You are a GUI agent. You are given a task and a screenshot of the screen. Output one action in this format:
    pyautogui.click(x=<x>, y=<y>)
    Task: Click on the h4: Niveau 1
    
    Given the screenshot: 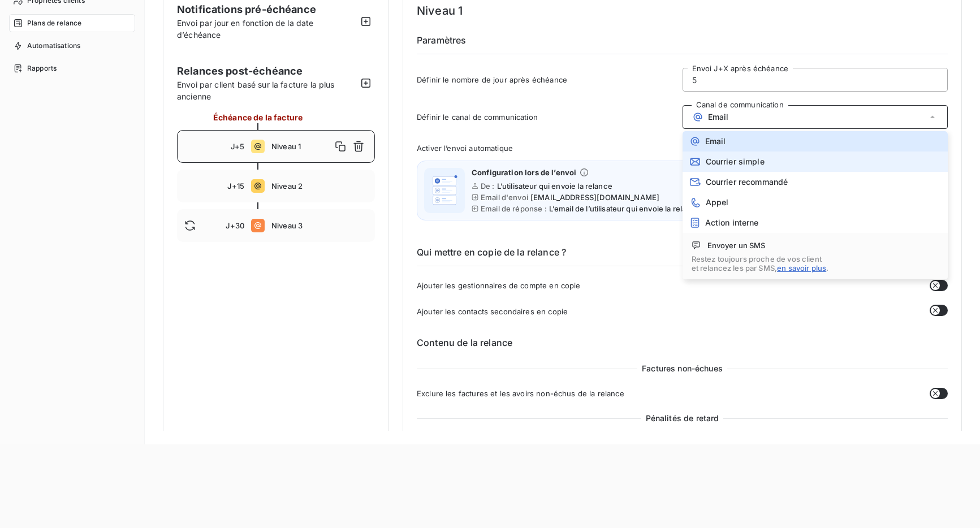 What is the action you would take?
    pyautogui.click(x=682, y=11)
    